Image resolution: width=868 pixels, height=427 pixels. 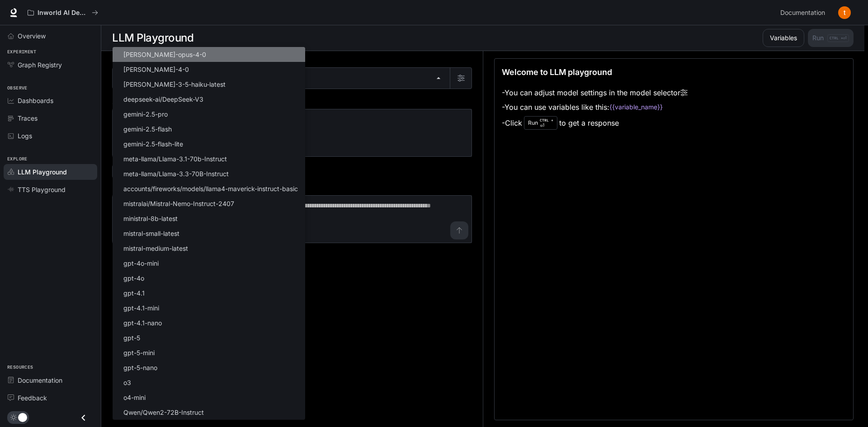 I want to click on p: gpt-5, so click(x=131, y=338).